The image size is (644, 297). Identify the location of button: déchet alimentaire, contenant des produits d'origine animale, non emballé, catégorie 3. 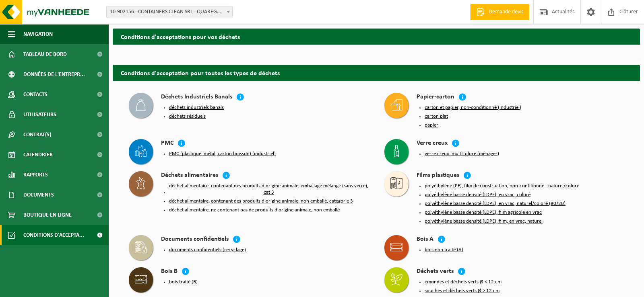
(261, 201).